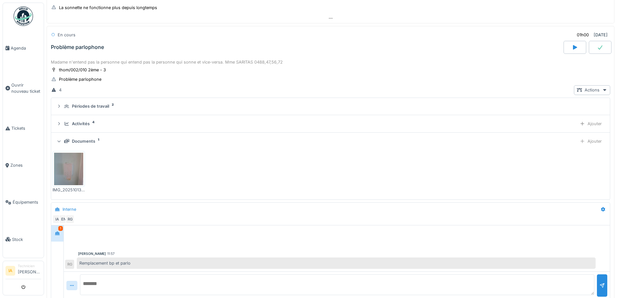 The width and height of the screenshot is (617, 298). Describe the element at coordinates (26, 165) in the screenshot. I see `span: Zones` at that location.